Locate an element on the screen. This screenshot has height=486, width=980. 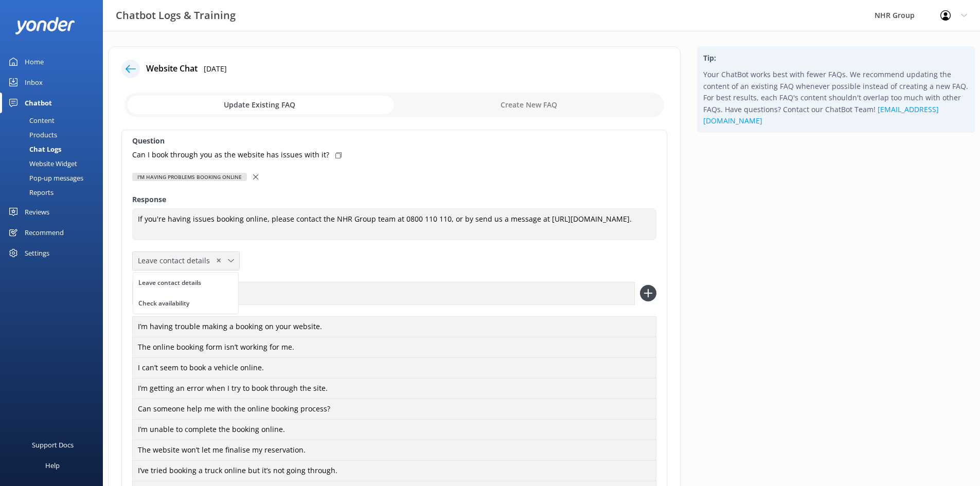
div: Home is located at coordinates (34, 62).